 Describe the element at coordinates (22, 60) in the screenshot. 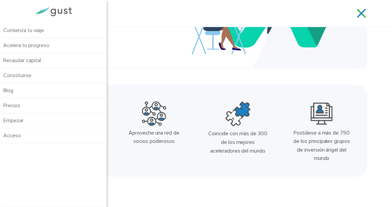

I see `font: Recaudar capital` at that location.